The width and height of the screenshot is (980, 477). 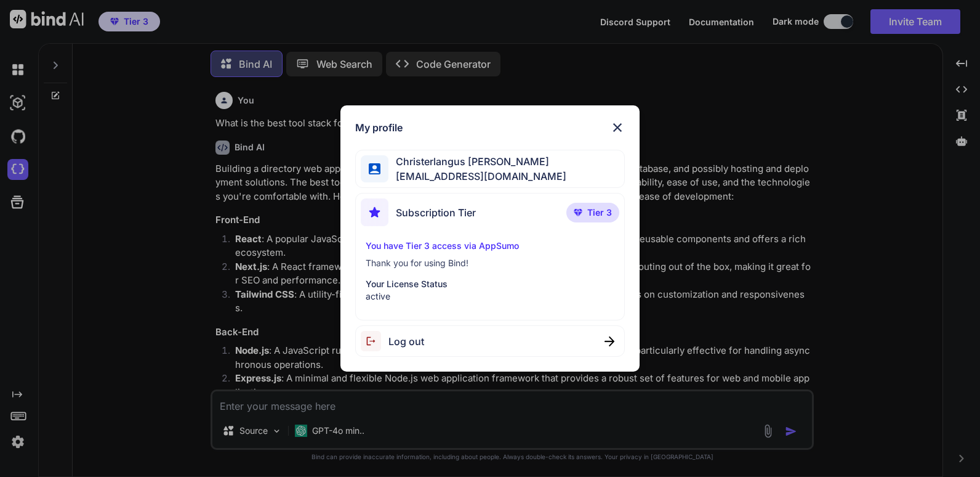 What do you see at coordinates (490, 285) in the screenshot?
I see `p: Your License Status` at bounding box center [490, 285].